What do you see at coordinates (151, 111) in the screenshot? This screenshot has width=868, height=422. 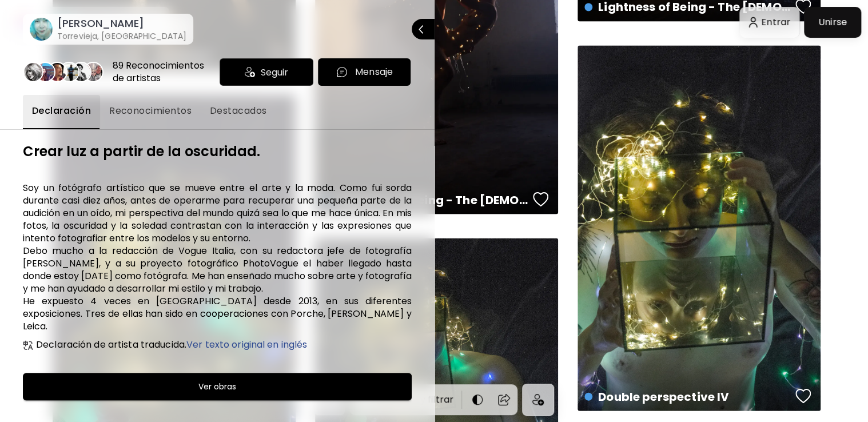 I see `span: Reconocimientos` at bounding box center [151, 111].